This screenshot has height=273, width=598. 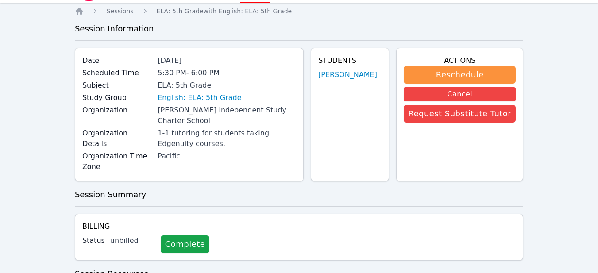 What do you see at coordinates (226, 73) in the screenshot?
I see `div: 5:30 PM - 6:00 PM` at bounding box center [226, 73].